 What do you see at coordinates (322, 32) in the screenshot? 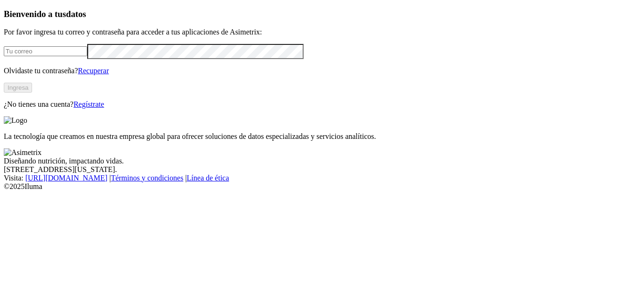
I see `p: Por favor ingresa tu correo y contraseña para acceder a tus aplicaciones de Asimetrix:` at bounding box center [322, 32].